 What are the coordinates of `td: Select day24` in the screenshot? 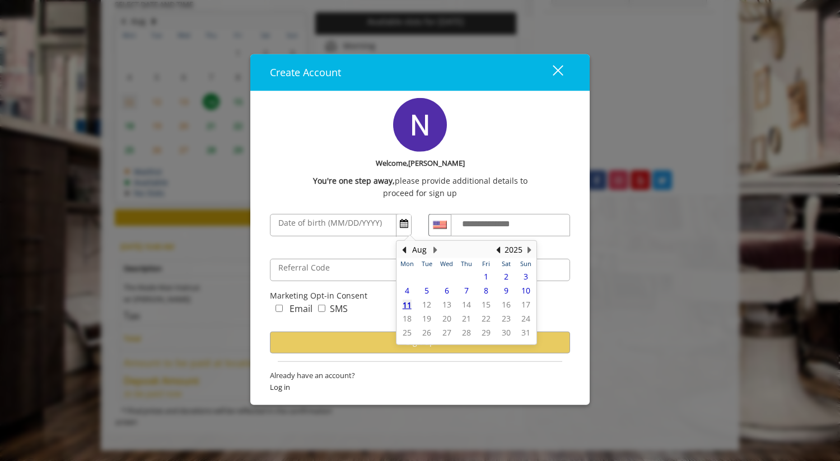 It's located at (526, 318).